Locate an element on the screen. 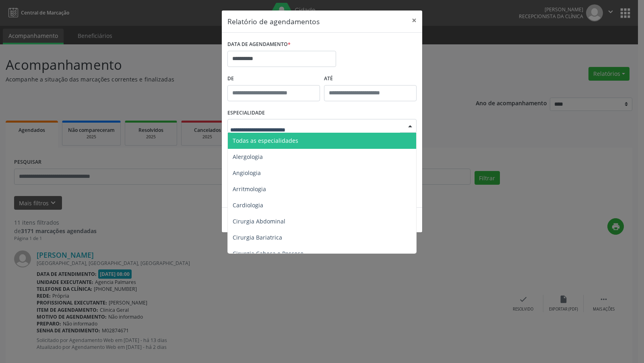  span: Cirurgia Cabeça e Pescoço is located at coordinates (268, 253).